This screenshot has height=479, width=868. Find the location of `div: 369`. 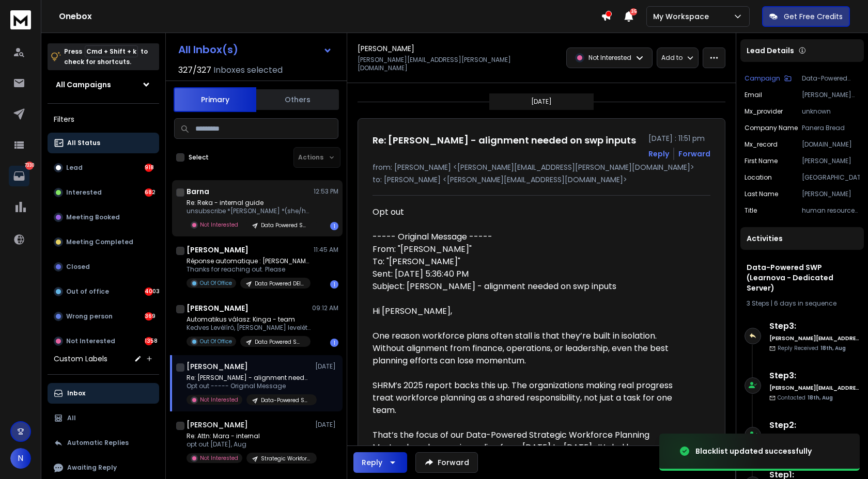

div: 369 is located at coordinates (149, 316).